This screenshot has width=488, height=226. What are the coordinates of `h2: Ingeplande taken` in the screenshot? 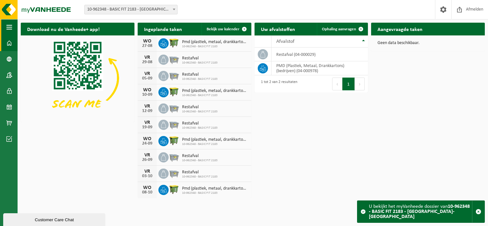 It's located at (163, 29).